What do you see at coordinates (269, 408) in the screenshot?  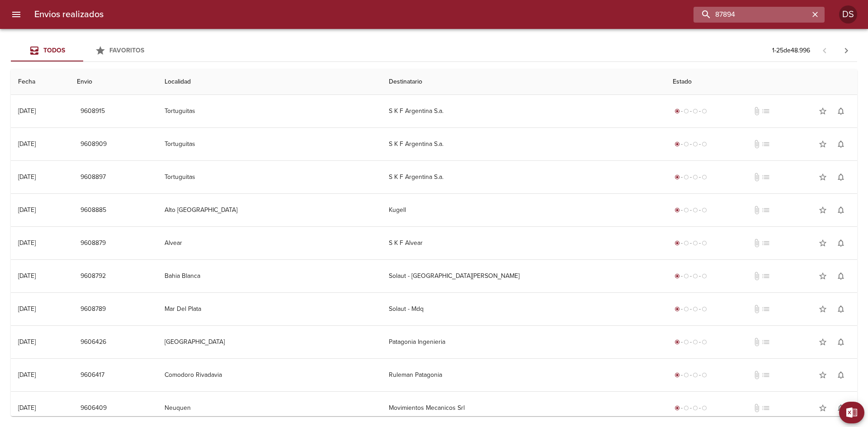 I see `td: Neuquen` at bounding box center [269, 408].